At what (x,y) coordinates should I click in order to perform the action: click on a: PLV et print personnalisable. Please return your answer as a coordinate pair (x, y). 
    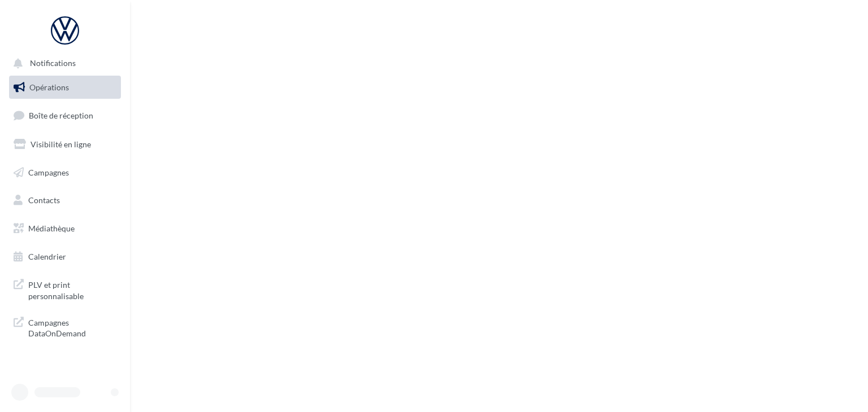
    Looking at the image, I should click on (65, 289).